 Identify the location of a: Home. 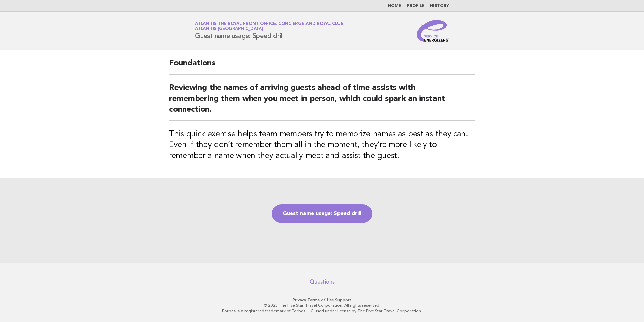
(395, 6).